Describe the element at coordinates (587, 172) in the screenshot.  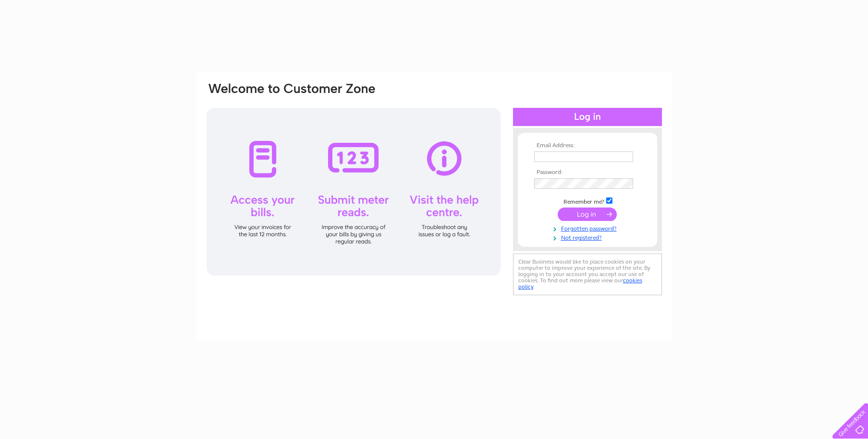
I see `th: Password:` at that location.